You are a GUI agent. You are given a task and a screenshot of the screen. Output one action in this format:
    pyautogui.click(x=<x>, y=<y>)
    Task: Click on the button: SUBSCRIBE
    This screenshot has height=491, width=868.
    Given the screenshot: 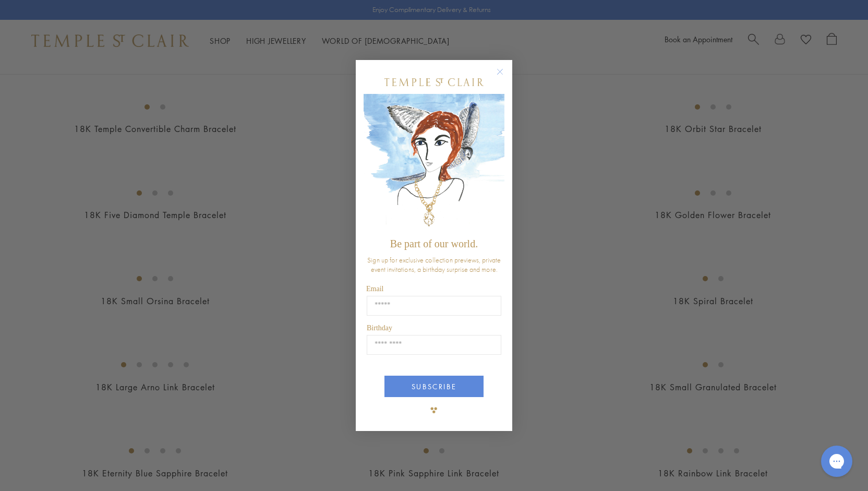 What is the action you would take?
    pyautogui.click(x=434, y=386)
    